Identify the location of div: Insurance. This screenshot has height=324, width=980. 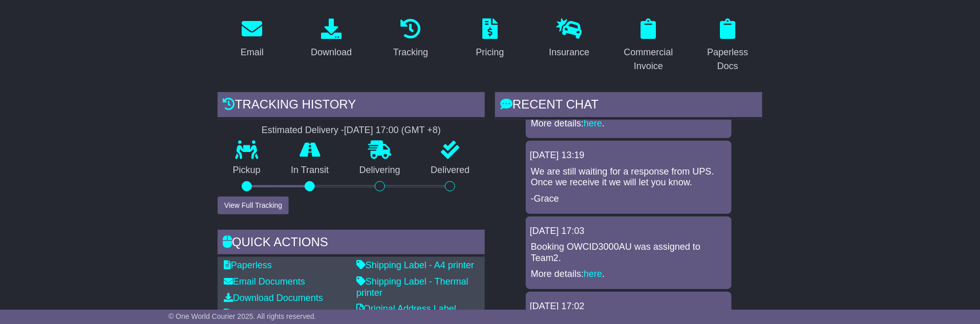
(569, 52).